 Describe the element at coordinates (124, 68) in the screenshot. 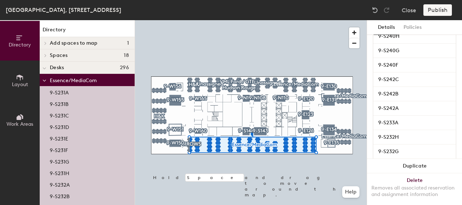

I see `span: 296` at that location.